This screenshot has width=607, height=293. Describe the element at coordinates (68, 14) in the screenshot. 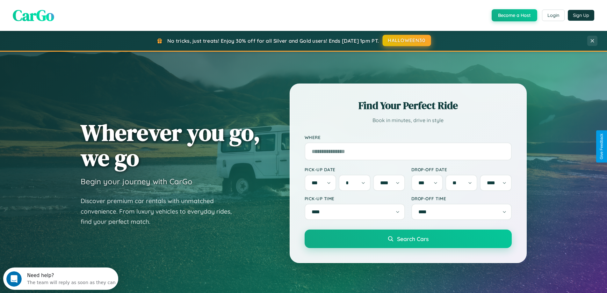

I see `div: The team will reply as soon as they can` at that location.